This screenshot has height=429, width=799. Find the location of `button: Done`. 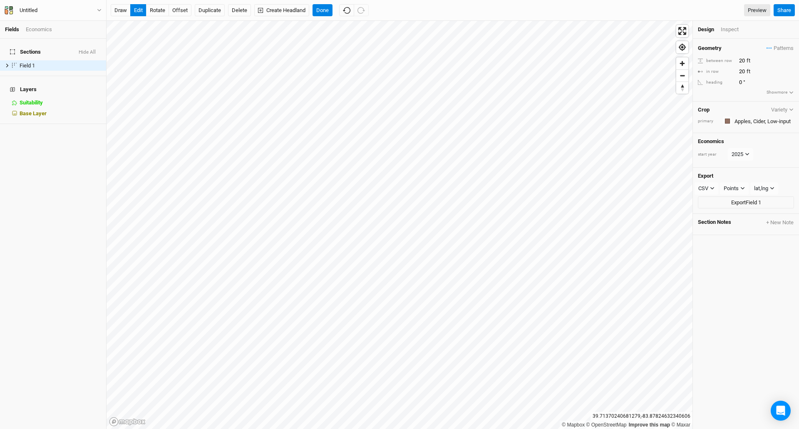

button: Done is located at coordinates (322, 10).